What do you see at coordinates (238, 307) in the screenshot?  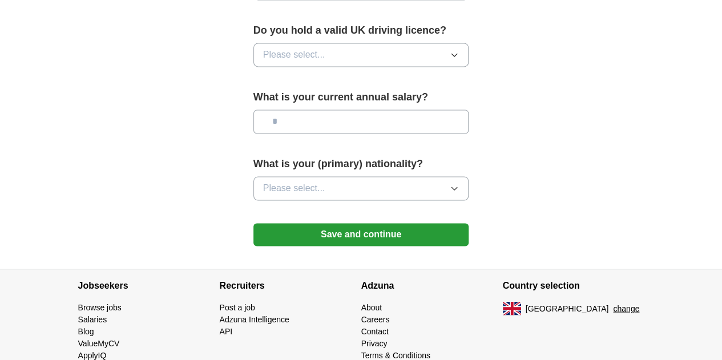 I see `a: Post a job` at bounding box center [238, 307].